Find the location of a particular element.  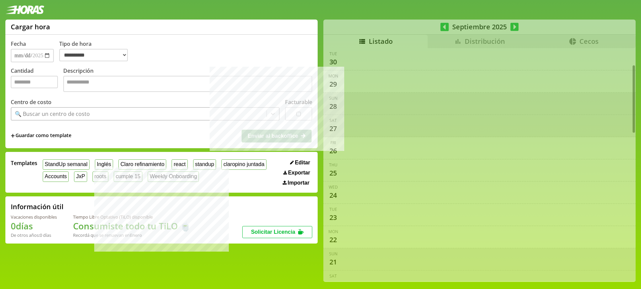

div: Recordá que se renuevan en is located at coordinates (132, 235).